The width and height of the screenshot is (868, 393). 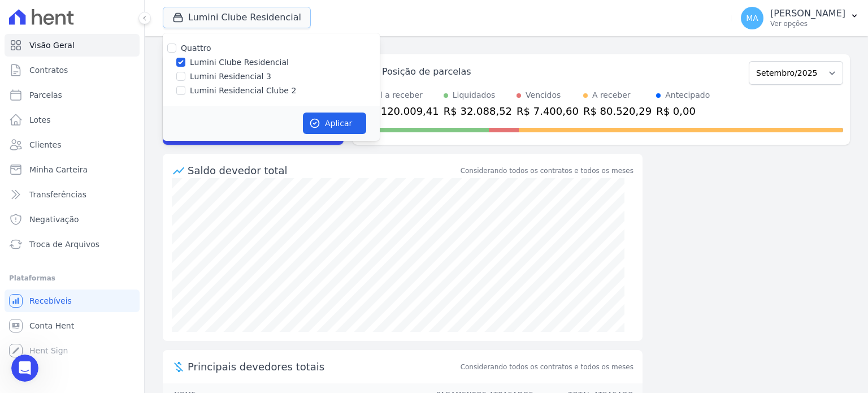 What do you see at coordinates (72, 301) in the screenshot?
I see `a: Recebíveis` at bounding box center [72, 301].